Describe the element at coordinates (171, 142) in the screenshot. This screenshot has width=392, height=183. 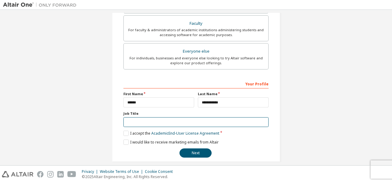
I see `label: I would like to receive marketing emails from Altair` at that location.